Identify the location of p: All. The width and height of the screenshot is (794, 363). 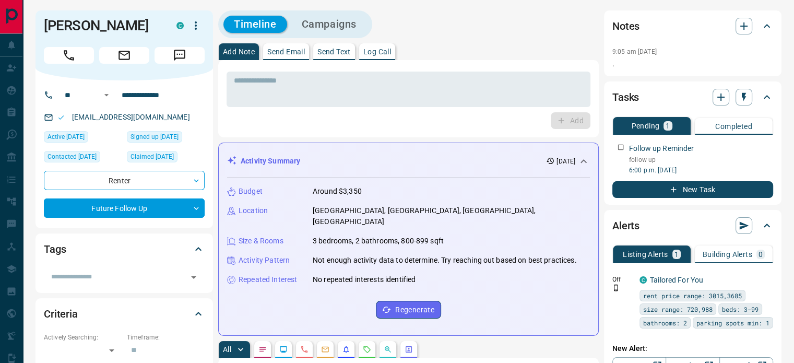
(227, 349).